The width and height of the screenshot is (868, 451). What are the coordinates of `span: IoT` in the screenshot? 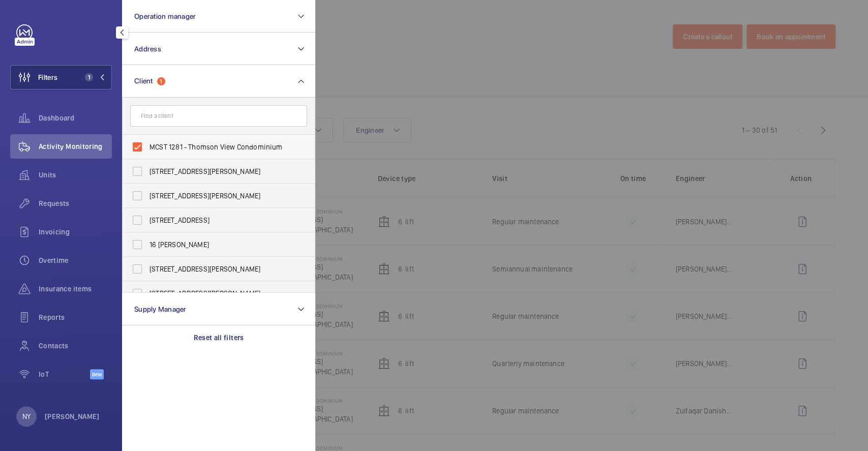 It's located at (64, 374).